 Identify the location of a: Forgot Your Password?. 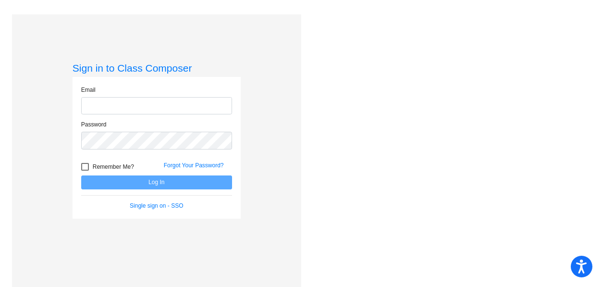
(194, 165).